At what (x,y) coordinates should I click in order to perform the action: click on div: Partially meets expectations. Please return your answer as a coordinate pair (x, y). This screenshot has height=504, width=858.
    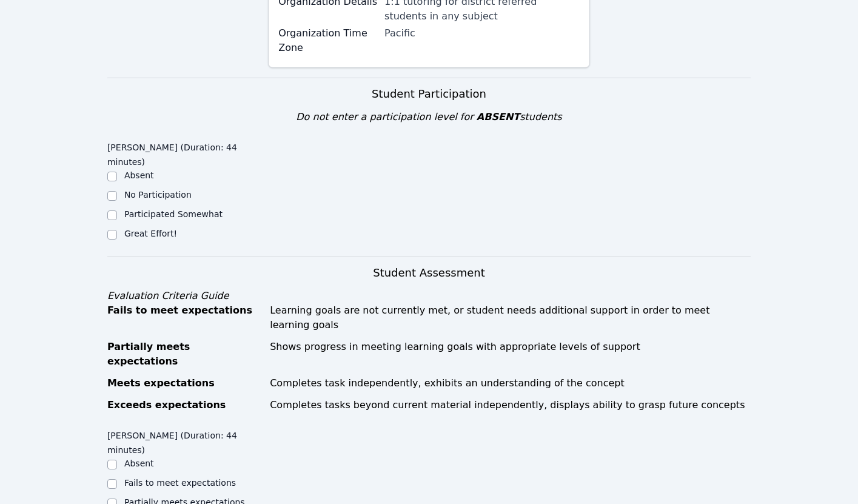
    Looking at the image, I should click on (185, 354).